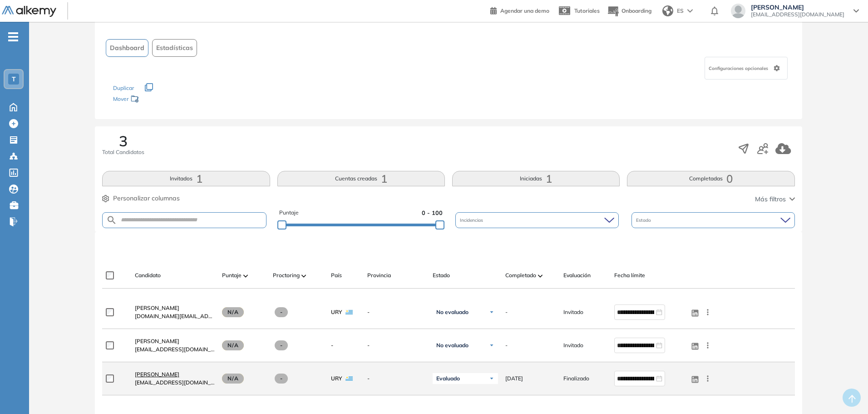  Describe the element at coordinates (174, 47) in the screenshot. I see `button: Estadísticas` at that location.